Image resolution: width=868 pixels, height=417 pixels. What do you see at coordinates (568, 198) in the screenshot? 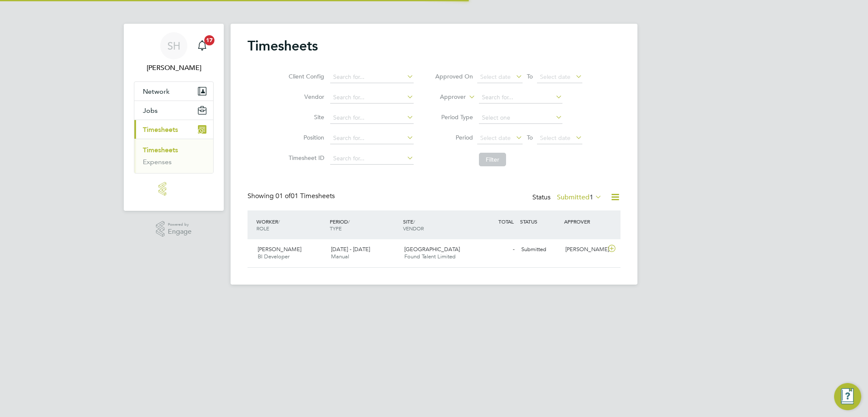
I see `div: Status` at bounding box center [568, 198].